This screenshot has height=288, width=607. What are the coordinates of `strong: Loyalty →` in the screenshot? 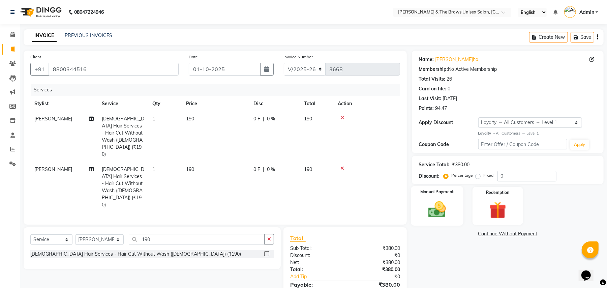 It's located at (487, 133).